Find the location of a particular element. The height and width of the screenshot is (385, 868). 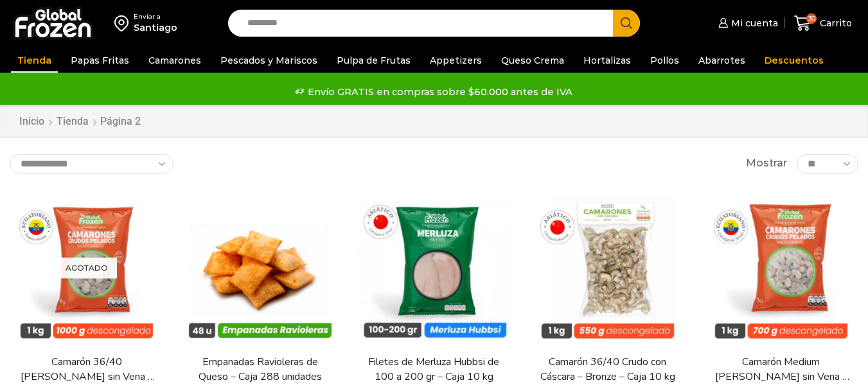

select: Pedido de la tienda is located at coordinates (91, 164).